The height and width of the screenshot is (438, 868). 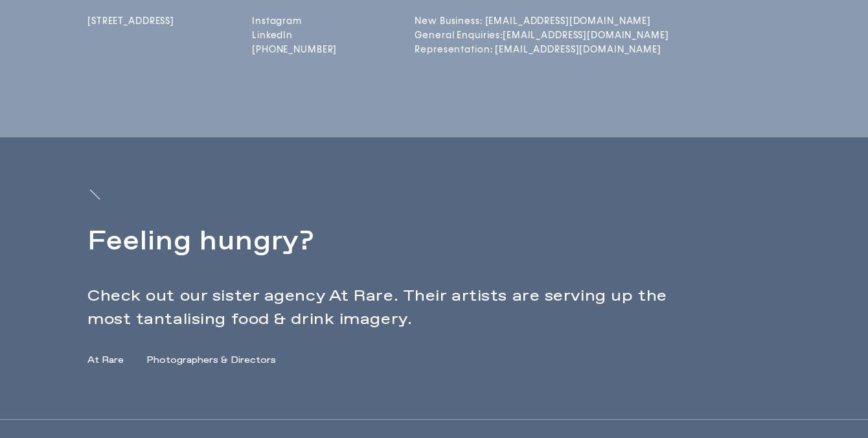 I want to click on p: Check out our sister agency At Rare. Their artists are serving up the most tantalising food & dri..., so click(x=382, y=307).